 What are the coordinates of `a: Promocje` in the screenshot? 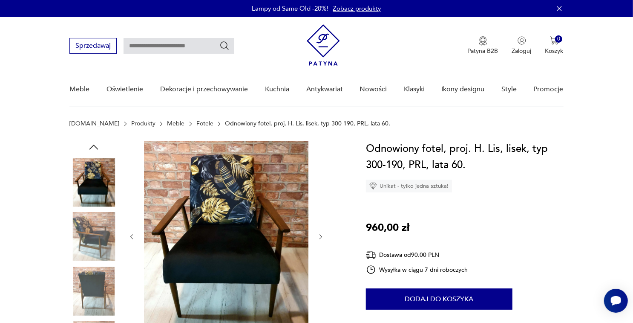 It's located at (549, 89).